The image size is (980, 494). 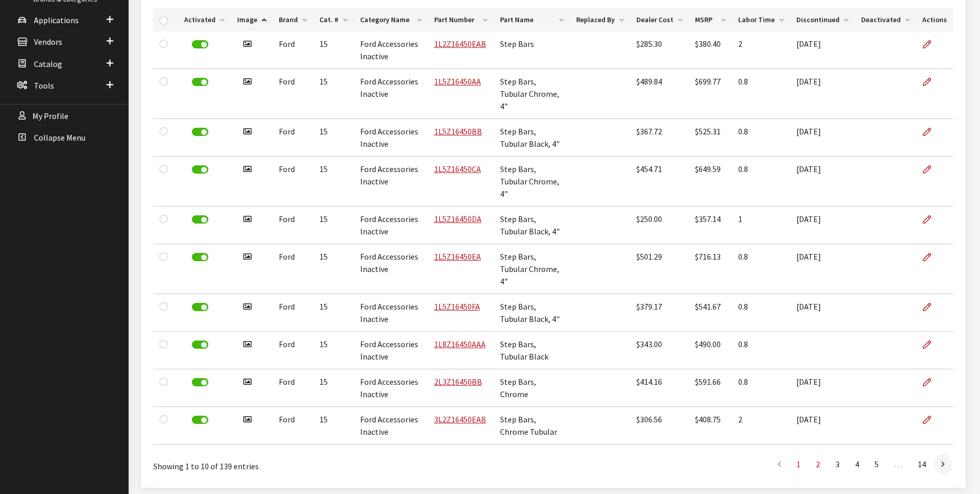 What do you see at coordinates (457, 169) in the screenshot?
I see `a: 1L5Z16450CA` at bounding box center [457, 169].